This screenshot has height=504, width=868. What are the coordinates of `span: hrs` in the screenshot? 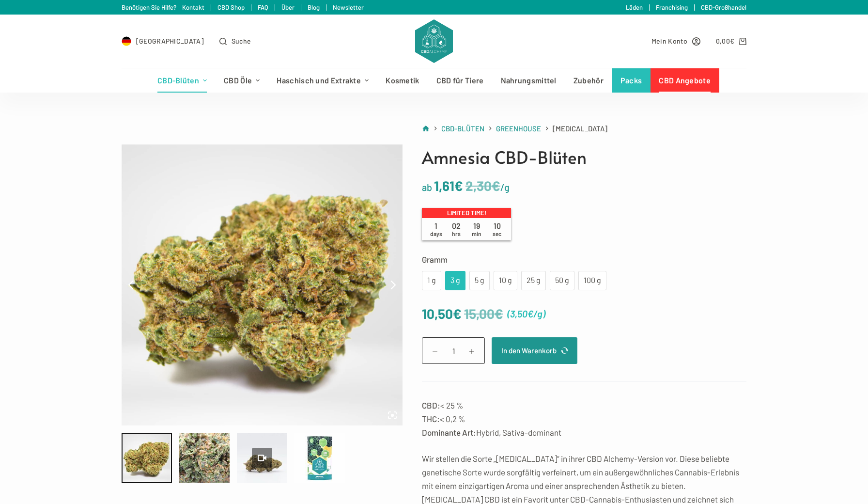 It's located at (457, 233).